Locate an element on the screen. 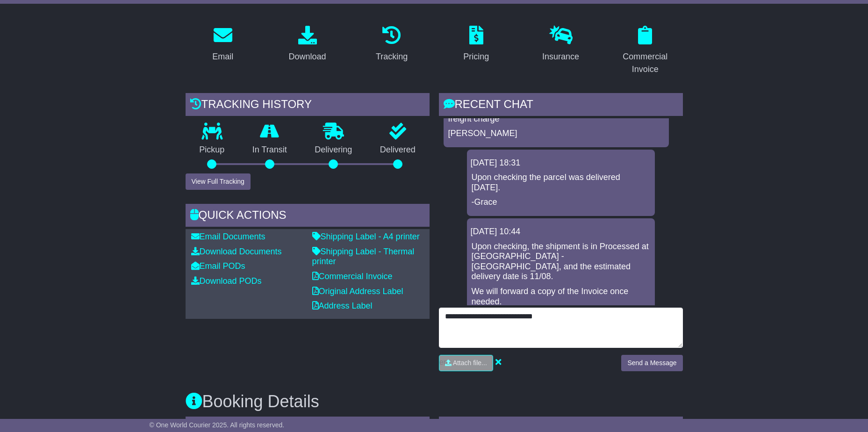  h3: Booking Details is located at coordinates (434, 402).